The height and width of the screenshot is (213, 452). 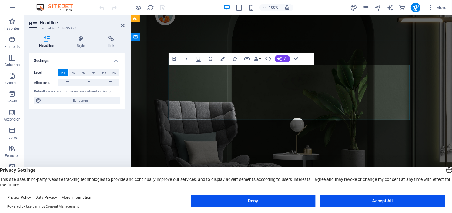 What do you see at coordinates (390, 8) in the screenshot?
I see `button: text_generator` at bounding box center [390, 8].